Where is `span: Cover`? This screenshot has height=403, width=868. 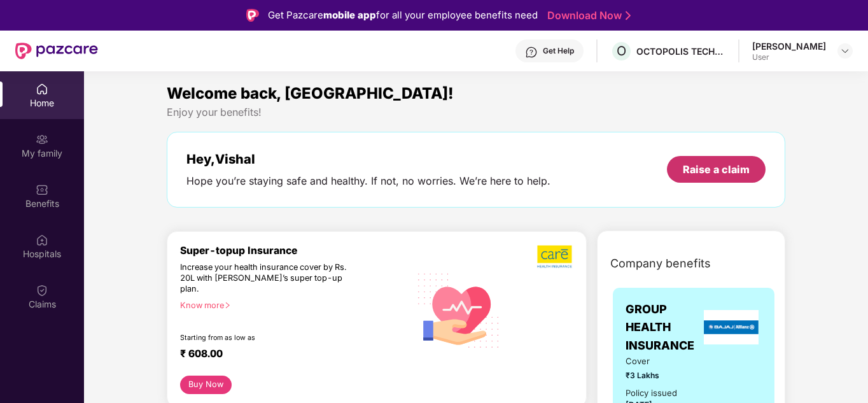
span: Cover is located at coordinates (655, 361).